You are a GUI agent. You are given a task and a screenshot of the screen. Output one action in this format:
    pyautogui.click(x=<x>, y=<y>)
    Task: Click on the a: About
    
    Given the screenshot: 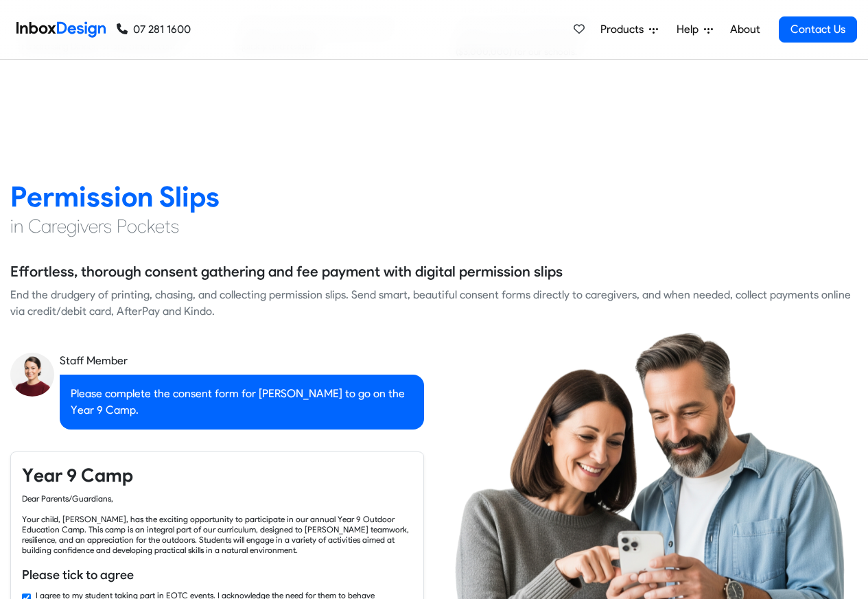 What is the action you would take?
    pyautogui.click(x=744, y=29)
    